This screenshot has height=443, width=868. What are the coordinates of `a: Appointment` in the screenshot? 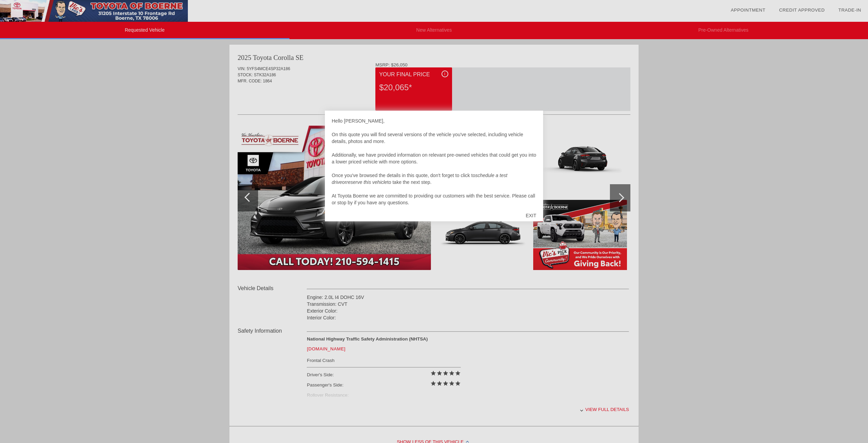 It's located at (747, 9).